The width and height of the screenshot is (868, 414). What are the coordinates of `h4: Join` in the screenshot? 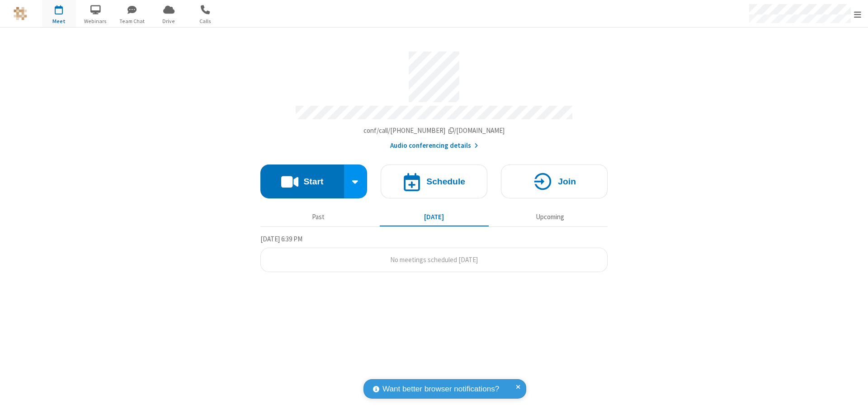 It's located at (566, 181).